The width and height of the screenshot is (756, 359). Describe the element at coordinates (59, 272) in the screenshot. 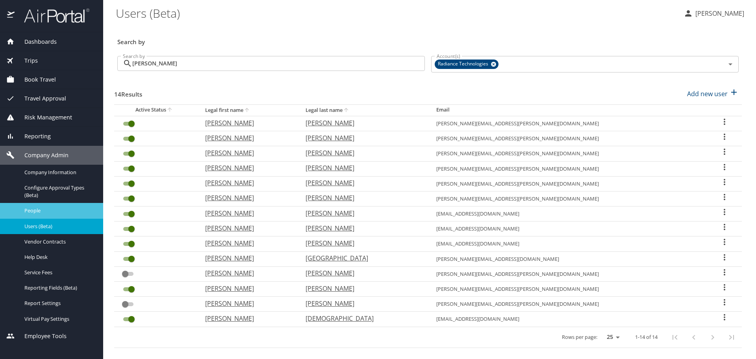

I see `span: Service Fees` at that location.